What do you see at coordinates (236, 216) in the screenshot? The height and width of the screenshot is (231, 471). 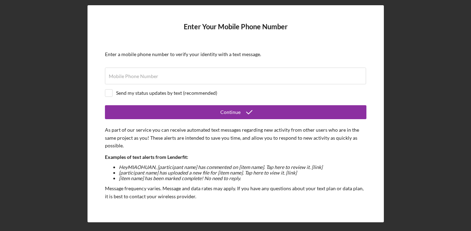 I see `p: By providing your phone number, and selecting the option above, you agree to receive text message...` at bounding box center [236, 216].